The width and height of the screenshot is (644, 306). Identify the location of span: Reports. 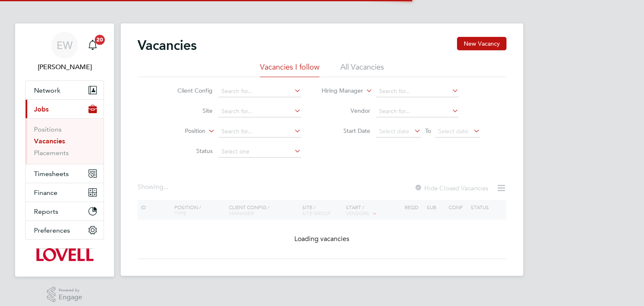
(46, 211).